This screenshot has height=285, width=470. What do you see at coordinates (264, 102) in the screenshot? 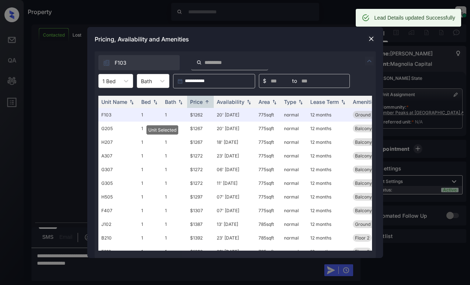
I see `div: Area` at bounding box center [264, 102].